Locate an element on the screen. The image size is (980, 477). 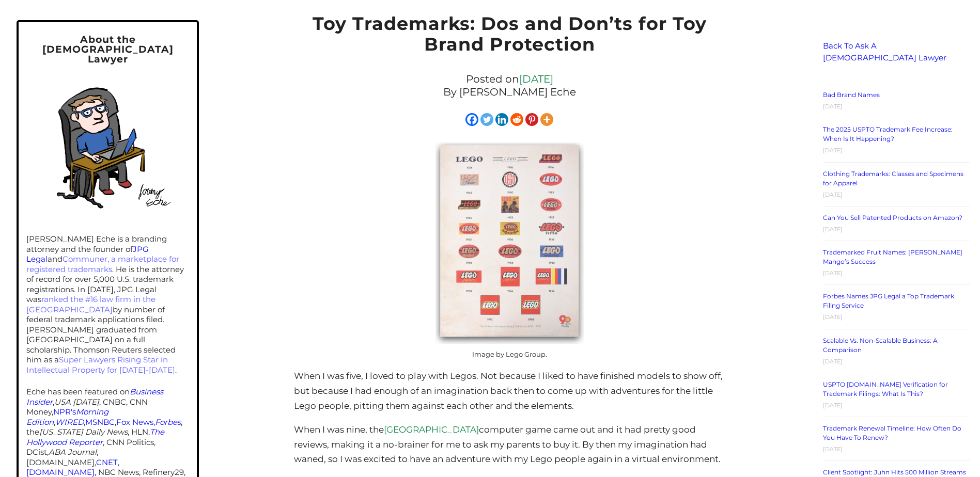
p: When I was five, I loved to play with Legos. Not because I liked to have finished models to show ... is located at coordinates (509, 391).